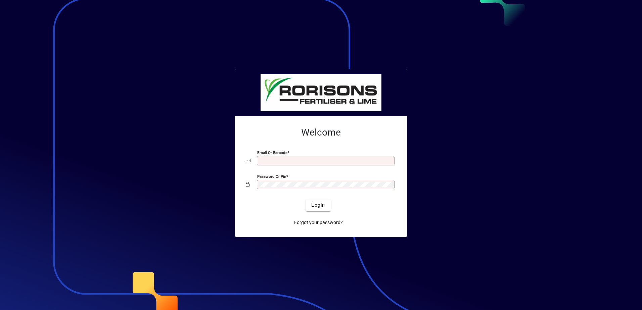  Describe the element at coordinates (319, 223) in the screenshot. I see `a: Forgot your password?` at that location.